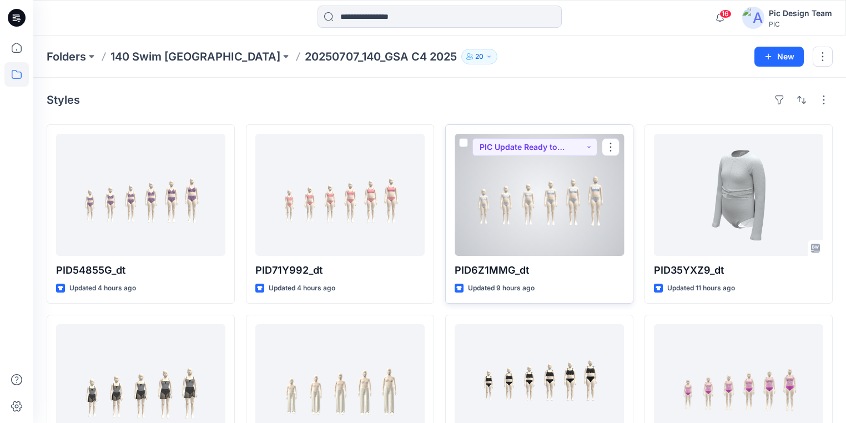 Image resolution: width=846 pixels, height=423 pixels. I want to click on p: PID6Z1MMG_dt, so click(539, 270).